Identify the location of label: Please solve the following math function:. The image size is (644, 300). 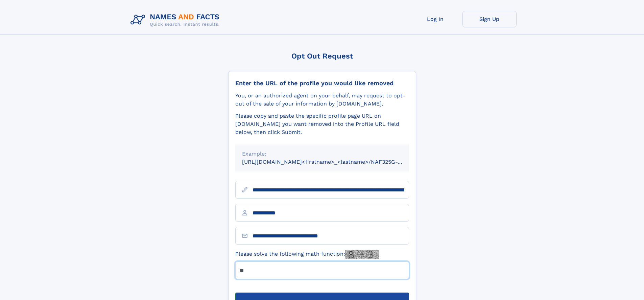
(307, 254).